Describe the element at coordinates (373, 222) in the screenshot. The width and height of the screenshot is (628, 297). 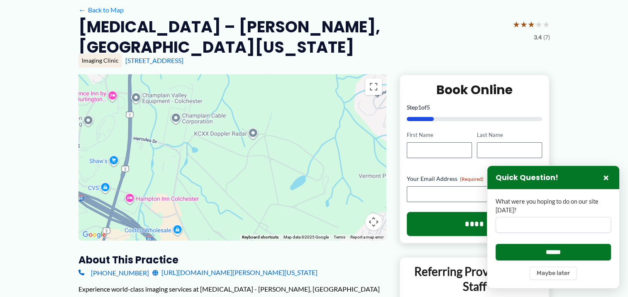
I see `button: Map camera controls` at that location.